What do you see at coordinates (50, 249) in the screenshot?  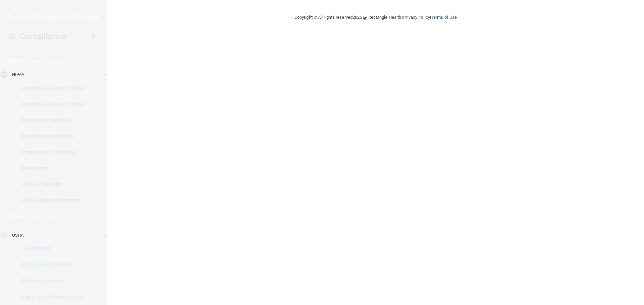 I see `p: Documents` at bounding box center [50, 249].